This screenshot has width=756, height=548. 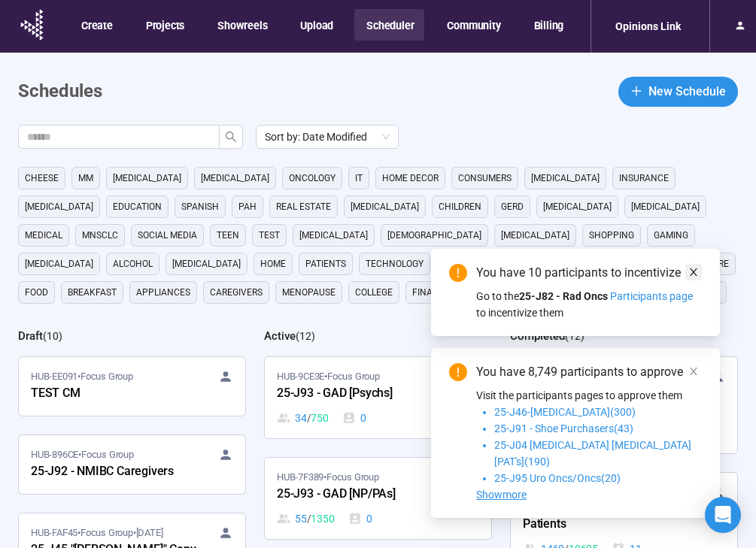 I want to click on span: caregivers, so click(x=237, y=293).